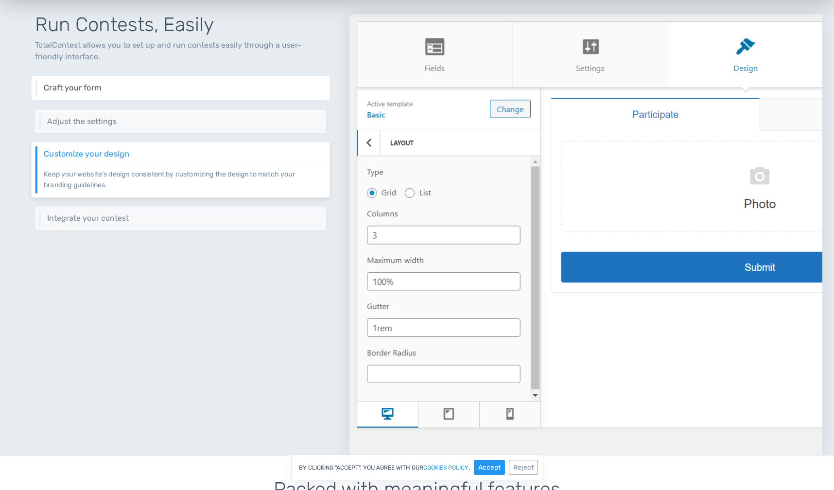  I want to click on div: By clicking "Accept", you agree with our ., so click(417, 467).